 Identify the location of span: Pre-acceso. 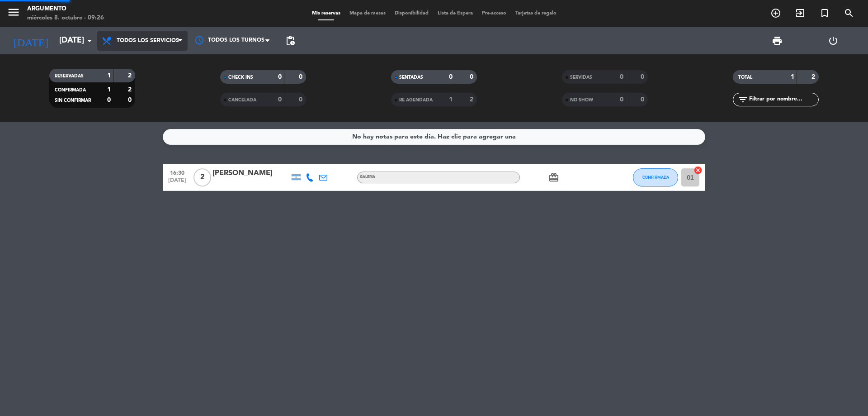
(494, 13).